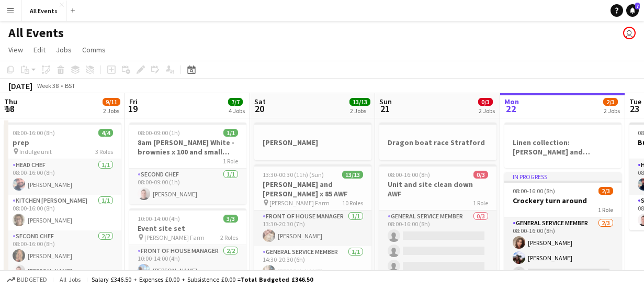 This screenshot has width=644, height=288. What do you see at coordinates (633, 10) in the screenshot?
I see `a: 7` at bounding box center [633, 10].